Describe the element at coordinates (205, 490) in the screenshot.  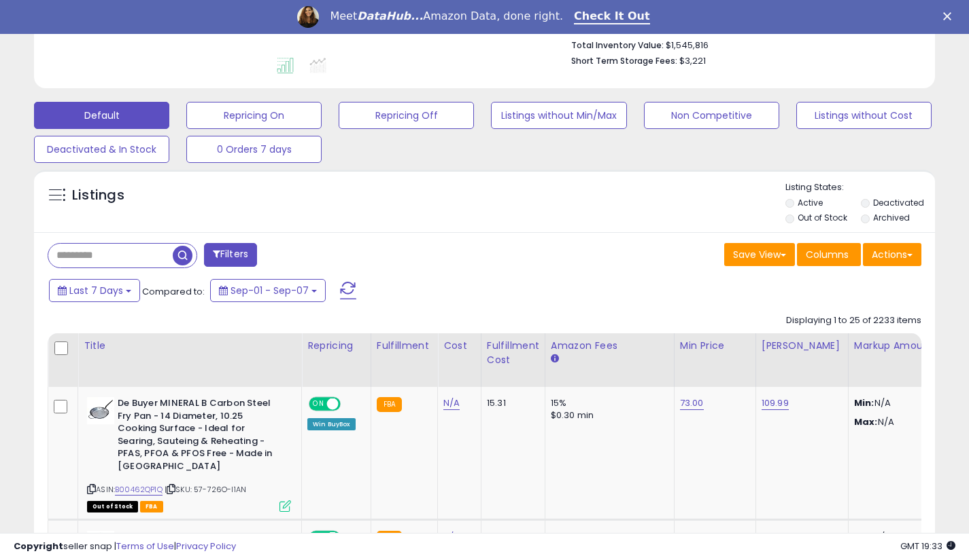
I see `span: | SKU: 57-726O-I1AN` at that location.